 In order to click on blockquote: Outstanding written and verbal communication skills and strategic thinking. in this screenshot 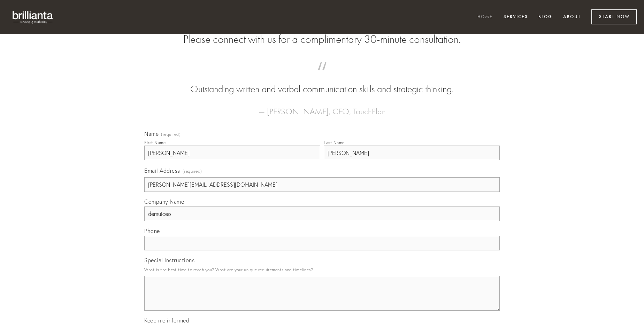, I will do `click(322, 83)`.